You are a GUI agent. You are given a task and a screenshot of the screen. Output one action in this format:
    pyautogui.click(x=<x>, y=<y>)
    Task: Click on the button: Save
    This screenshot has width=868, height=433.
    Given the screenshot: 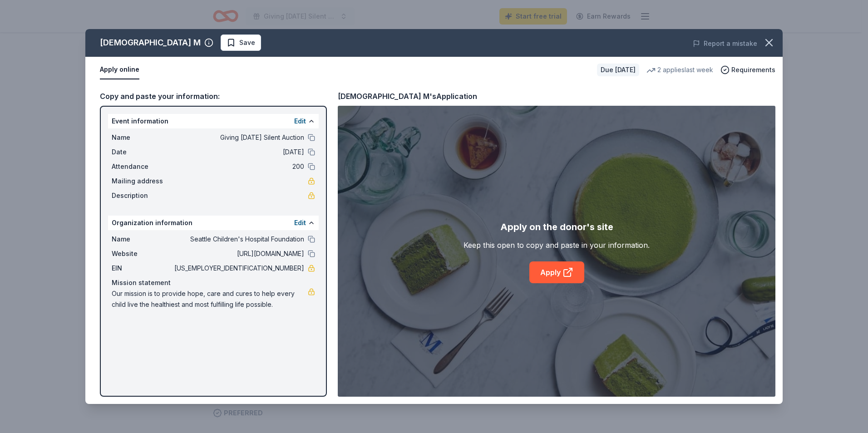 What is the action you would take?
    pyautogui.click(x=240, y=42)
    